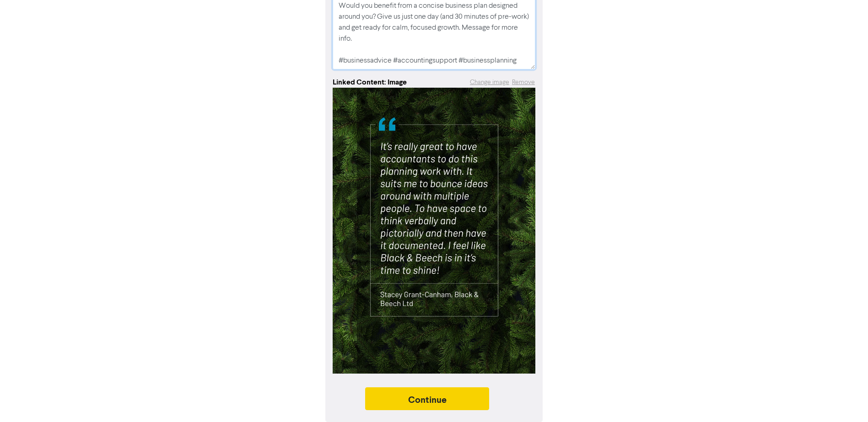 The width and height of the screenshot is (868, 422). I want to click on button: Change image, so click(490, 82).